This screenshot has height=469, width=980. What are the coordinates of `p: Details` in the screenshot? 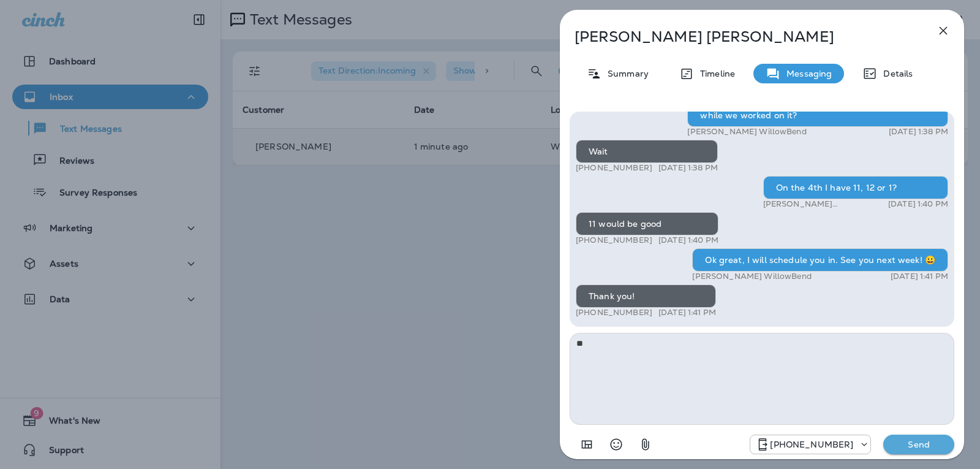 It's located at (894, 74).